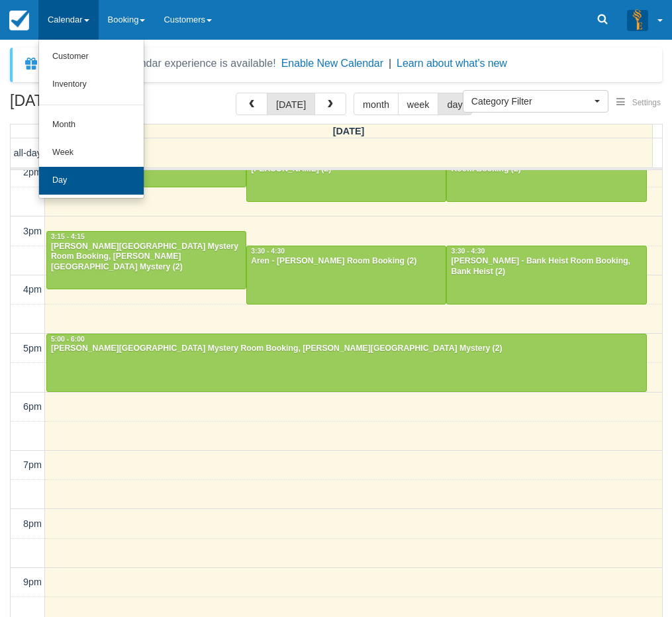 The image size is (672, 617). Describe the element at coordinates (418, 104) in the screenshot. I see `button: week` at that location.